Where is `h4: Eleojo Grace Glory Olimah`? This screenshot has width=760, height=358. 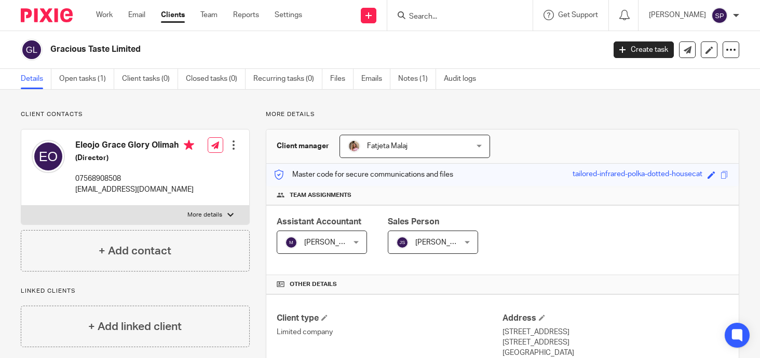
h4: Eleojo Grace Glory Olimah is located at coordinates (134, 146).